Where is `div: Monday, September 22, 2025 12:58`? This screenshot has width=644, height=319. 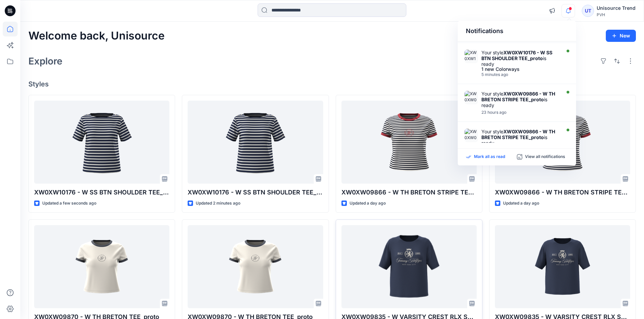
div: Monday, September 22, 2025 12:58 is located at coordinates (520, 112).